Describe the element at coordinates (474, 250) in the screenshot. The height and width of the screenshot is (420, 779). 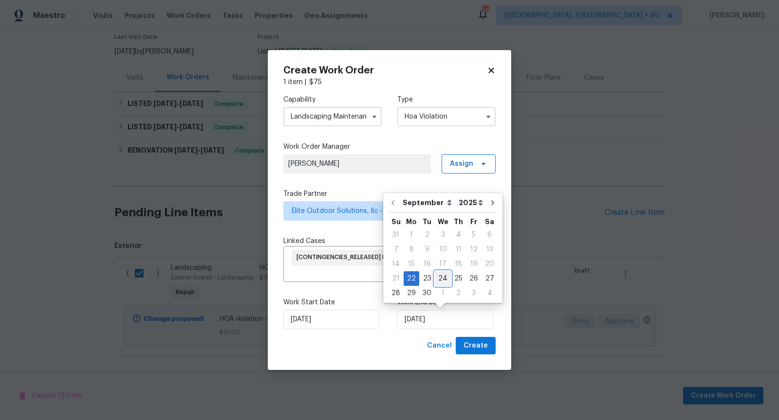
I see `div: 12` at that location.